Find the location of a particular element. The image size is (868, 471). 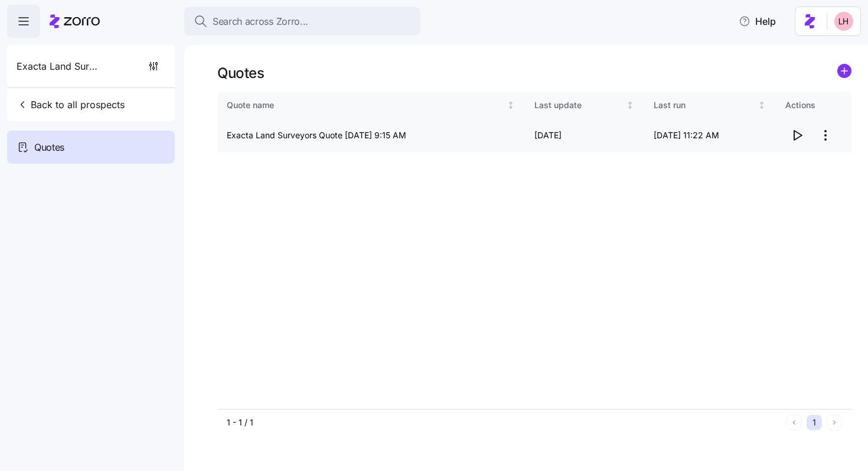

span: Quotes is located at coordinates (49, 147).